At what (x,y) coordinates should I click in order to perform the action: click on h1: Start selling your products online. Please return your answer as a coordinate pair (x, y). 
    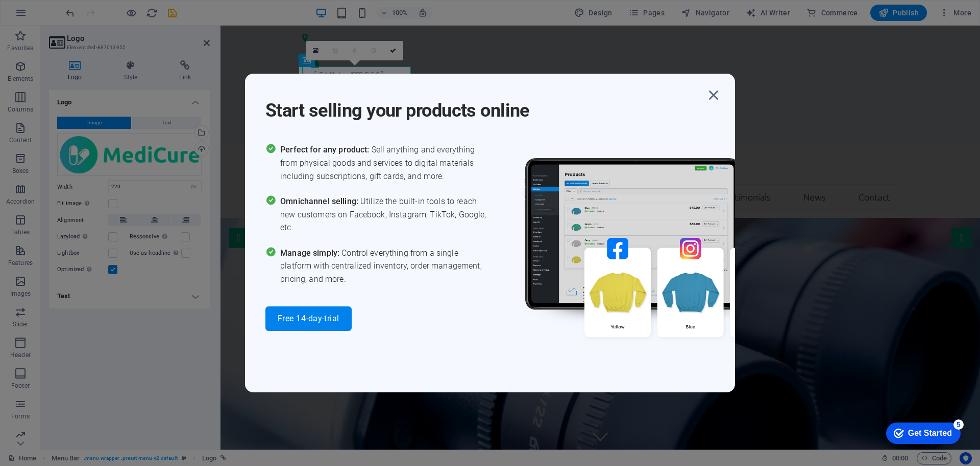
    Looking at the image, I should click on (485, 105).